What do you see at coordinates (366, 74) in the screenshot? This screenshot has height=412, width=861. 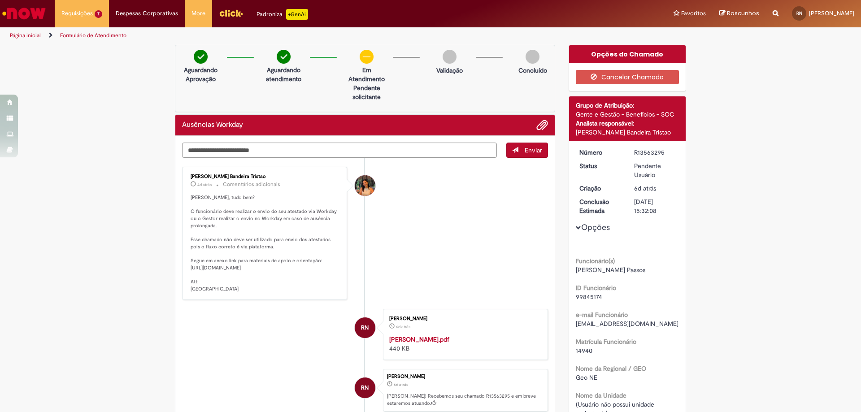 I see `p: Em Atendimento` at bounding box center [366, 74].